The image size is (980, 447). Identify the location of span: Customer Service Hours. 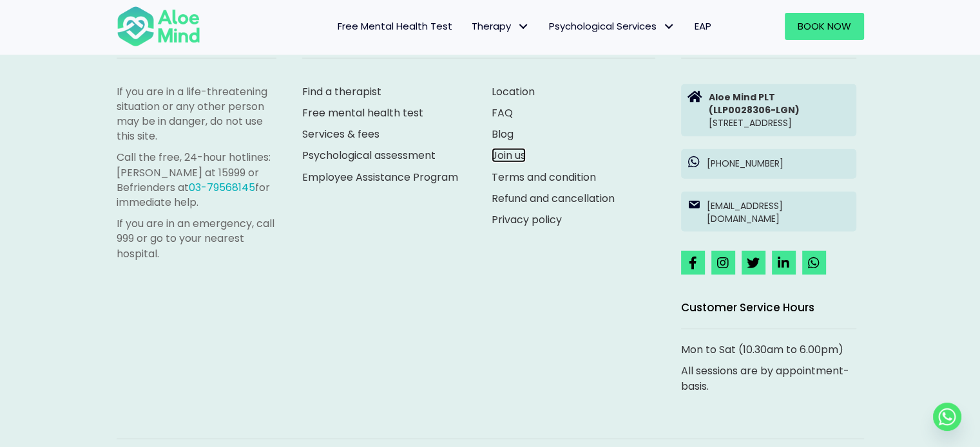
(747, 307).